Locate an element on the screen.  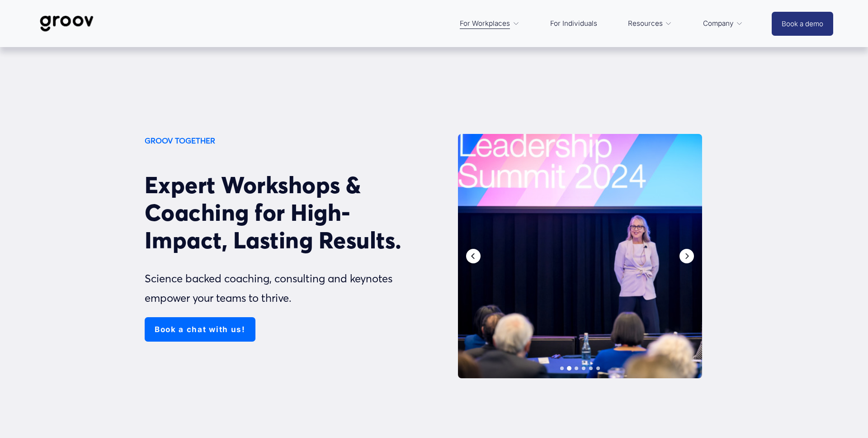
span: For Workplaces is located at coordinates (485, 23).